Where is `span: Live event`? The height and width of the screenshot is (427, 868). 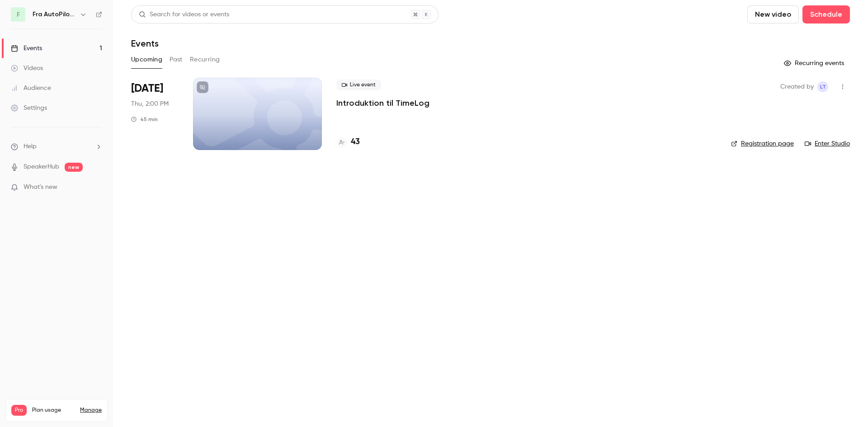 span: Live event is located at coordinates (358, 85).